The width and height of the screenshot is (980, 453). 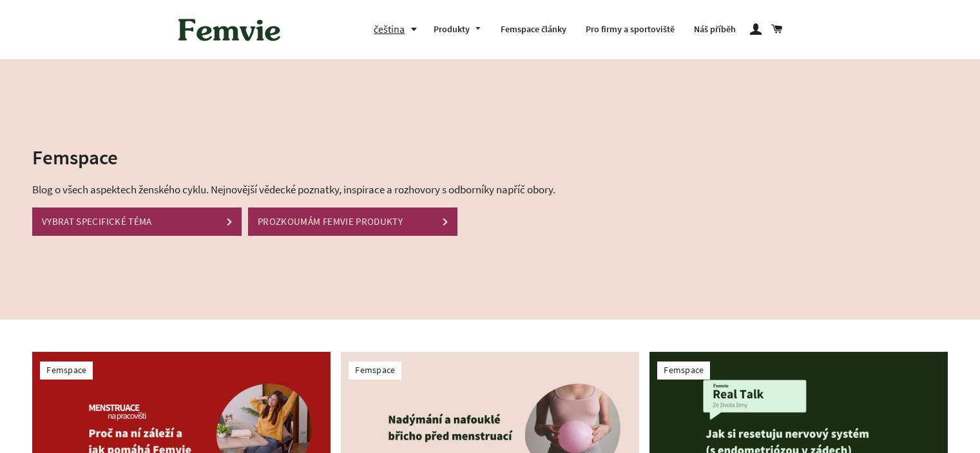 What do you see at coordinates (714, 29) in the screenshot?
I see `a: Náš příběh` at bounding box center [714, 29].